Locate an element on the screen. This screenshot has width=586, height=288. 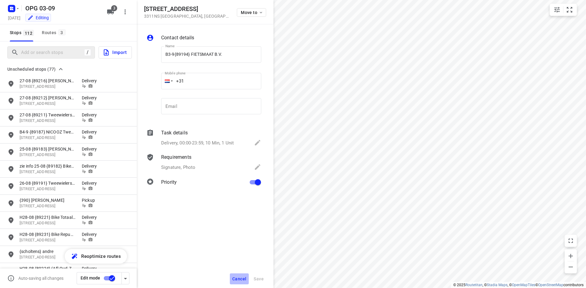
p: Priority is located at coordinates (169, 182).